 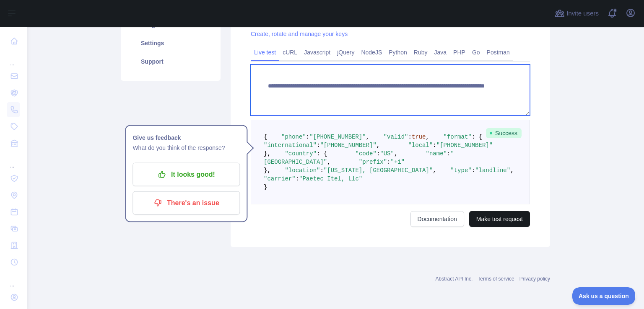 I want to click on h1: Give us feedback, so click(x=186, y=138).